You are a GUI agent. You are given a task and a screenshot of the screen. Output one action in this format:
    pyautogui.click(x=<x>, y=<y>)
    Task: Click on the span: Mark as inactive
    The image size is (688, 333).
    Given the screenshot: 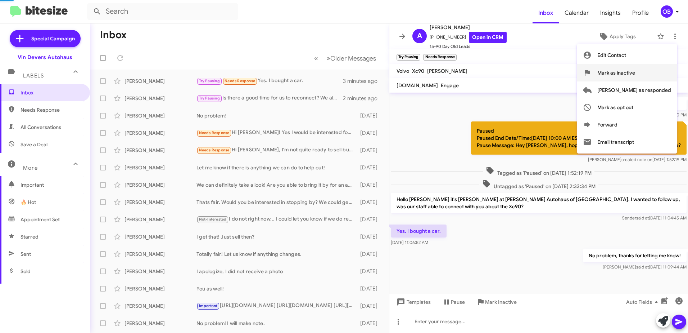 What is the action you would take?
    pyautogui.click(x=616, y=73)
    